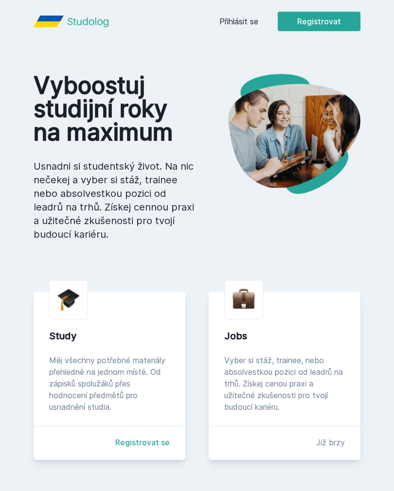 The image size is (394, 491). Describe the element at coordinates (330, 442) in the screenshot. I see `div: Již brzy` at that location.